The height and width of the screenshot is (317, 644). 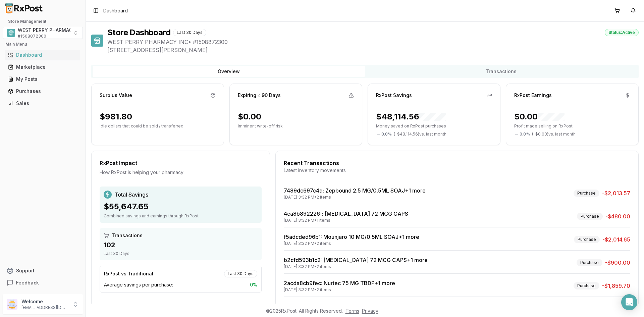 What do you see at coordinates (42, 103) in the screenshot?
I see `button: Sales` at bounding box center [42, 103].